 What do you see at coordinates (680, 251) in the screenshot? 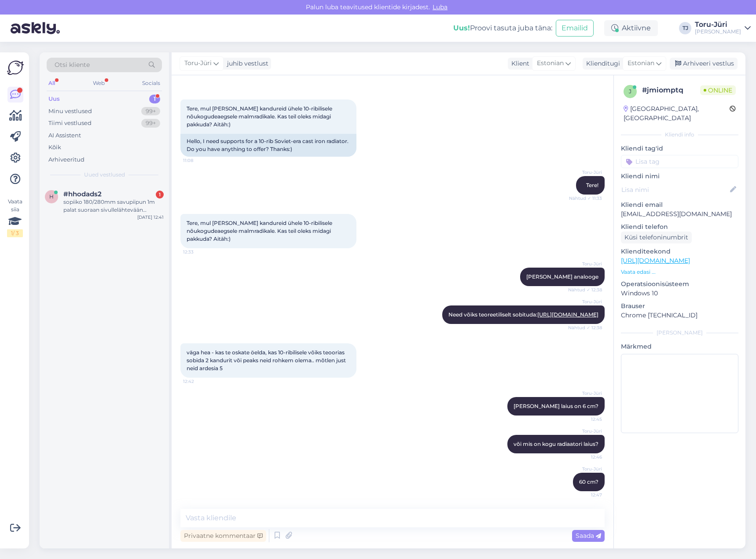
I see `p: Klienditeekond` at bounding box center [680, 251].